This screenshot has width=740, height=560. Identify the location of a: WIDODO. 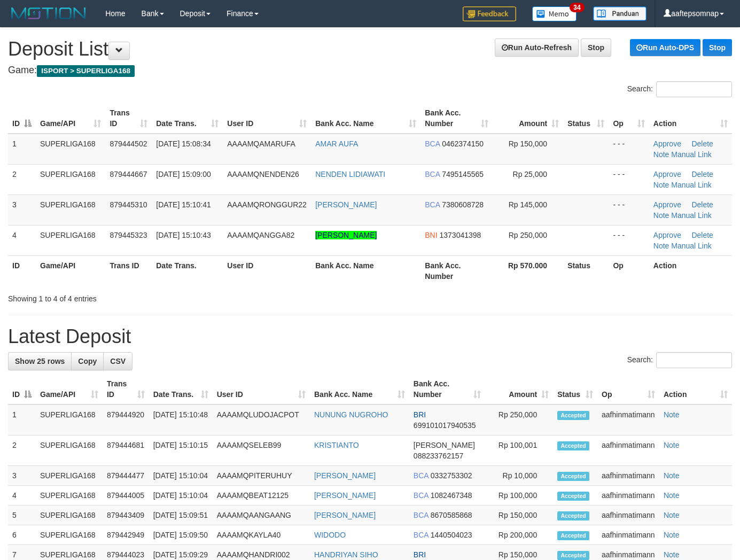
(330, 535).